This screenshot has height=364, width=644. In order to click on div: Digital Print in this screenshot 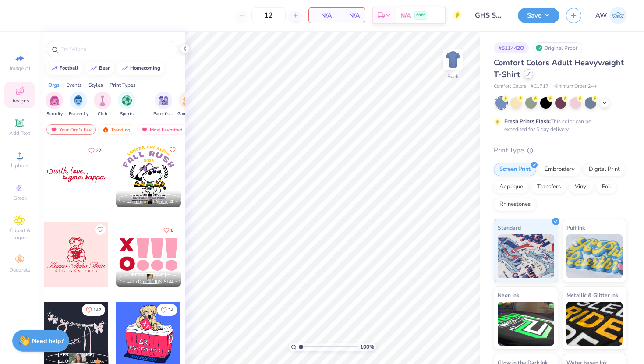, I will do `click(604, 170)`.